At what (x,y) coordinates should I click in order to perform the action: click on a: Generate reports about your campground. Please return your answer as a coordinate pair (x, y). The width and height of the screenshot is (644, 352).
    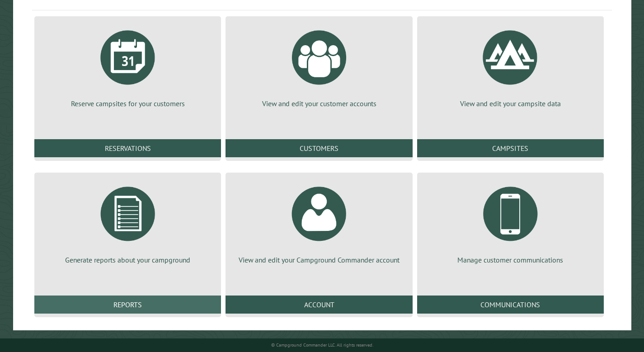
    Looking at the image, I should click on (127, 222).